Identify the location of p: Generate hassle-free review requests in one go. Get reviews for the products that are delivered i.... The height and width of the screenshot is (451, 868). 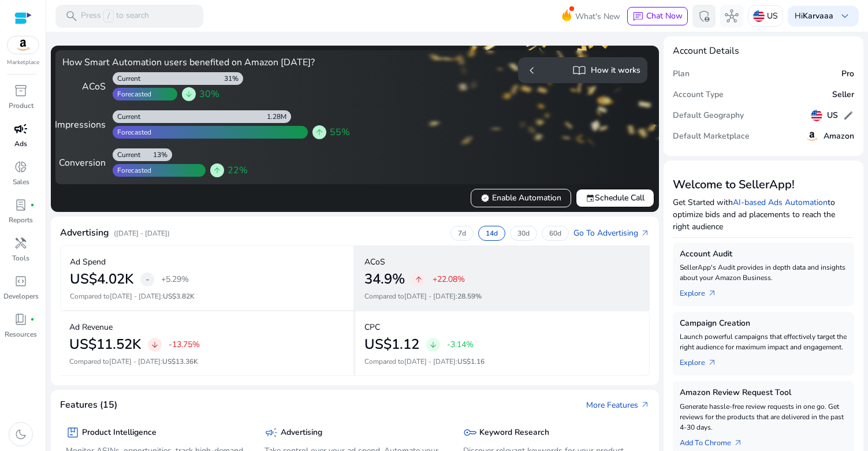
(764, 417).